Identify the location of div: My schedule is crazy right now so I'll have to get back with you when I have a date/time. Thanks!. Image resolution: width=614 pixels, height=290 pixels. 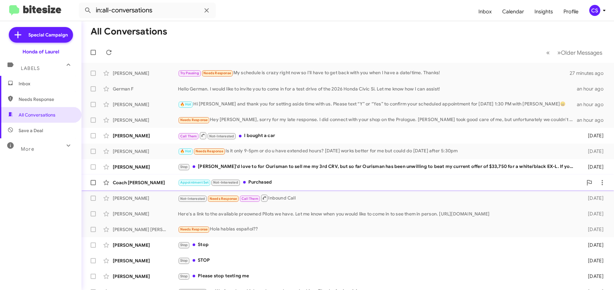
(374, 73).